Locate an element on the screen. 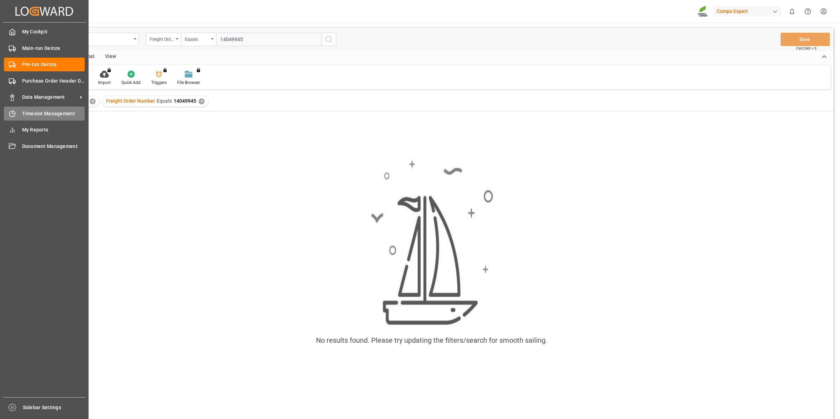  button: show 0 new notifications is located at coordinates (792, 11).